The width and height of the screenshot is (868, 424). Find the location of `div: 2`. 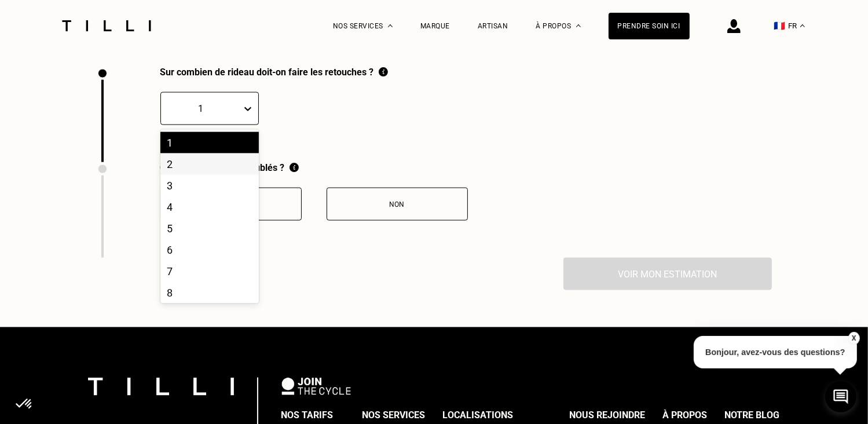

div: 2 is located at coordinates (210, 164).